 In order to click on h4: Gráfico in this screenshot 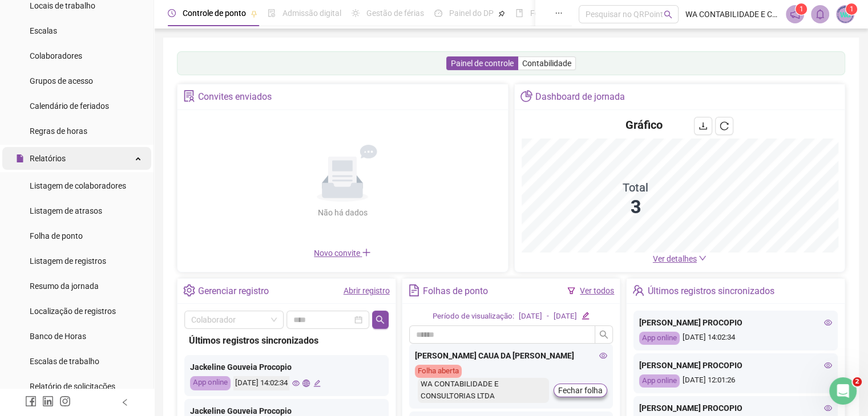, I will do `click(644, 125)`.